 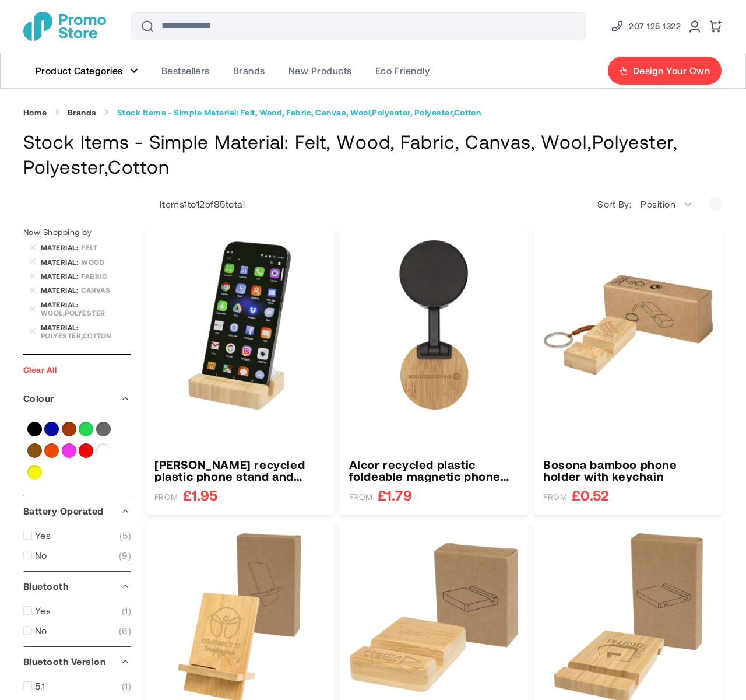 What do you see at coordinates (33, 332) in the screenshot?
I see `a: Remove Material Polyester,Cotton` at bounding box center [33, 332].